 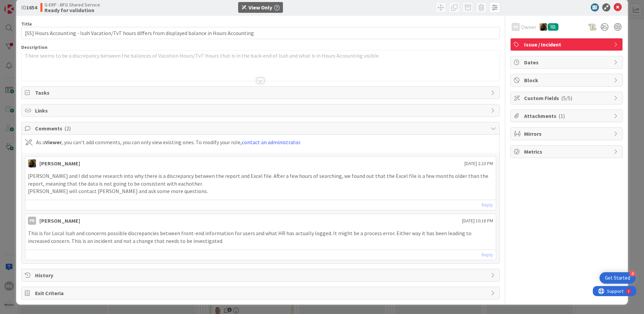 I want to click on div: As a , you can't add comments, you can only view existing ones. To modify your role, ., so click(x=169, y=142).